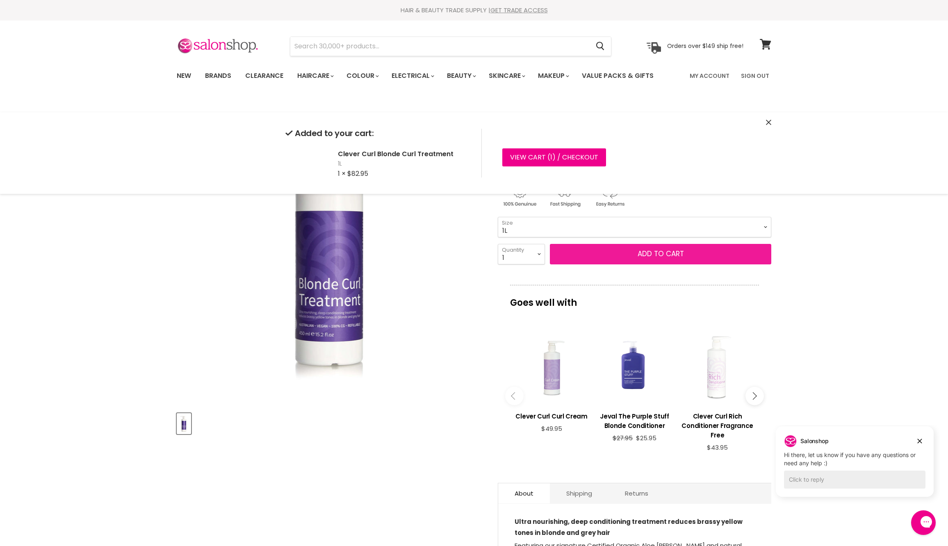 The height and width of the screenshot is (546, 948). What do you see at coordinates (600, 46) in the screenshot?
I see `button: Search` at bounding box center [600, 46].